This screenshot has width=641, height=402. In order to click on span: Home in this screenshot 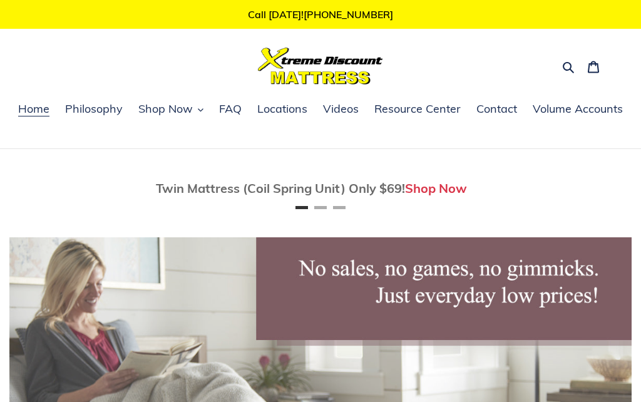, I will do `click(34, 109)`.